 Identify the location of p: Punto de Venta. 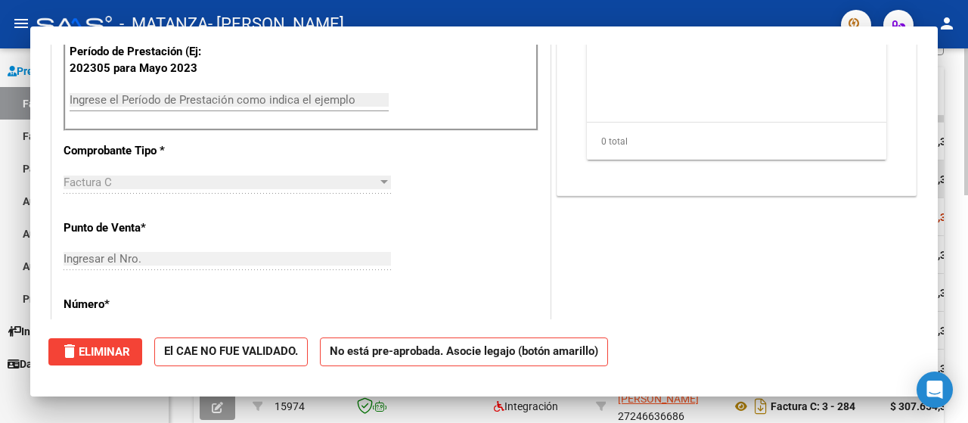
(135, 228).